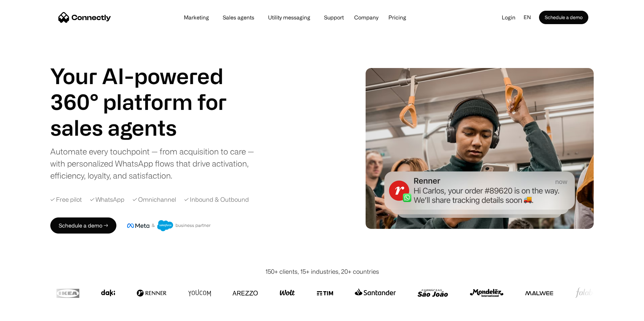 This screenshot has height=321, width=644. I want to click on div: ✓ Free pilot, so click(66, 199).